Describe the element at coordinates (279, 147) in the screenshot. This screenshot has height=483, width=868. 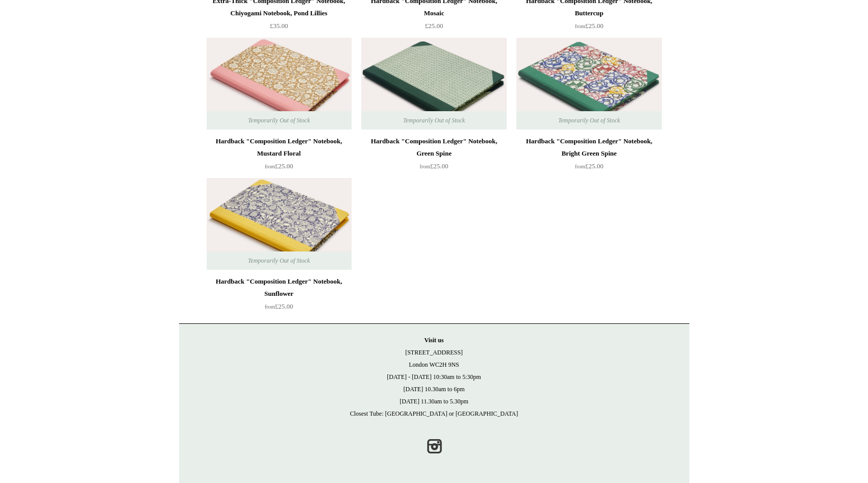
I see `div: Hardback "Composition Ledger" Notebook, Mustard Floral` at that location.